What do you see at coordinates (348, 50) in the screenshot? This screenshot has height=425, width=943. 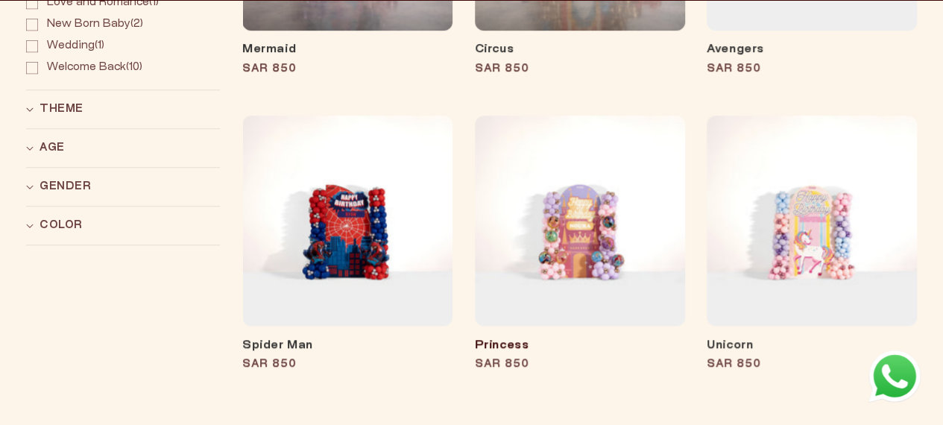 I see `a: Mermaid` at bounding box center [348, 50].